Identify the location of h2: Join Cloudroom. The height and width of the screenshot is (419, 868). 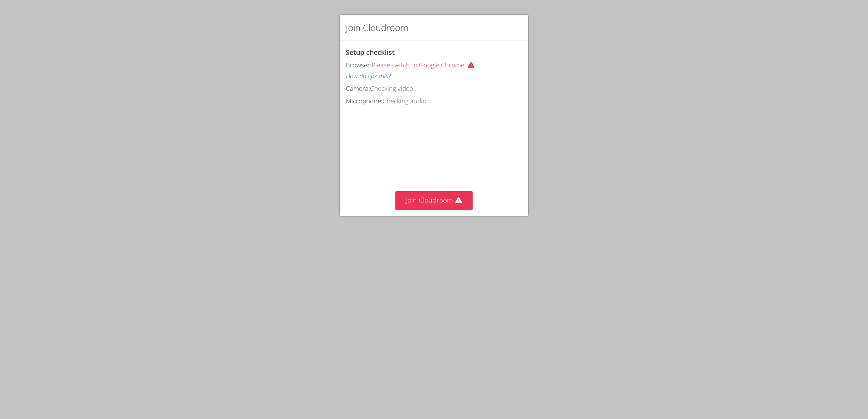
(377, 27).